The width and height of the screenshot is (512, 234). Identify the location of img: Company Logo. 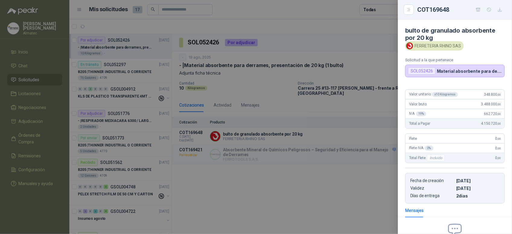
(409, 46).